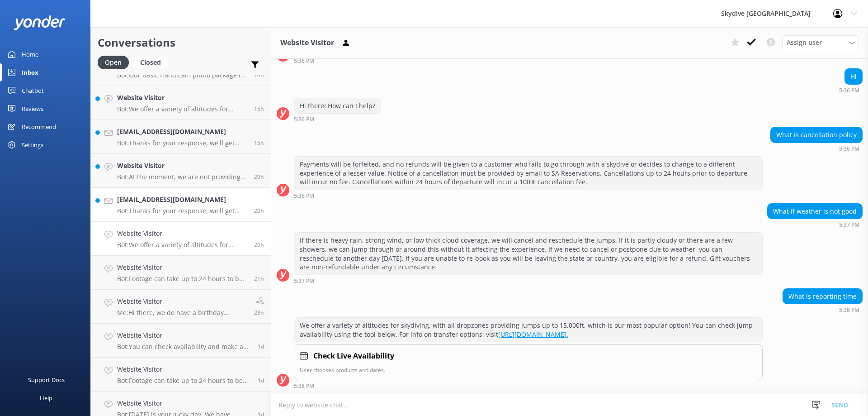 The image size is (868, 416). I want to click on div: Chatbot, so click(32, 90).